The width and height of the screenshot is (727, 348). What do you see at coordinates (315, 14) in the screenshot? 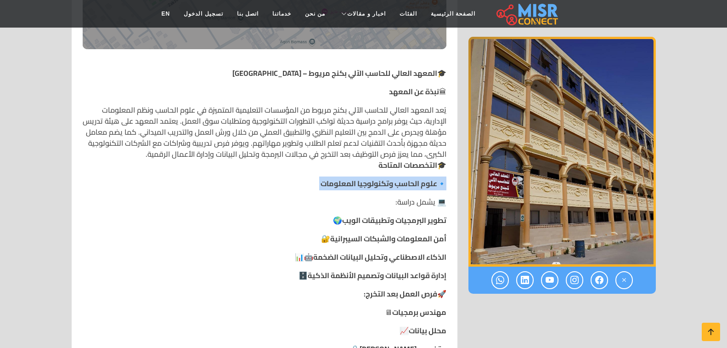
I see `a: من نحن` at bounding box center [315, 14].